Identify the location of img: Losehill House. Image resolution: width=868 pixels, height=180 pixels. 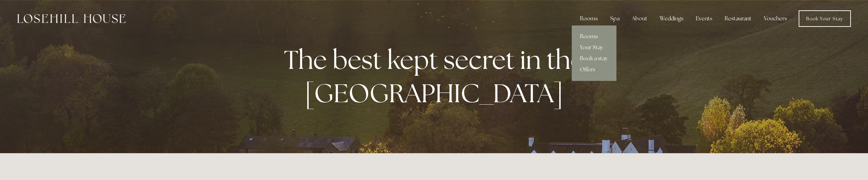
(71, 18).